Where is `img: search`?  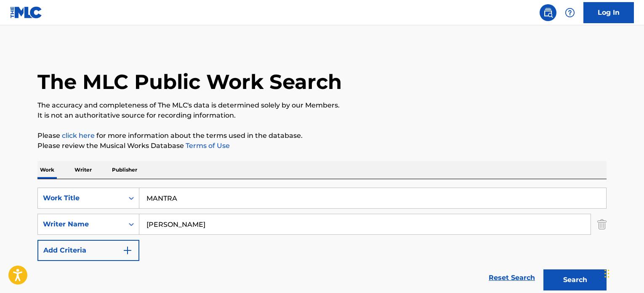
img: search is located at coordinates (548, 13).